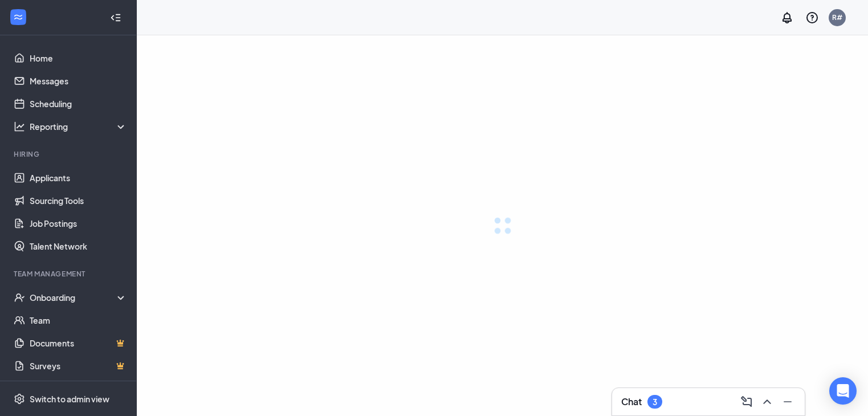 The image size is (868, 416). I want to click on button: Minimize, so click(787, 402).